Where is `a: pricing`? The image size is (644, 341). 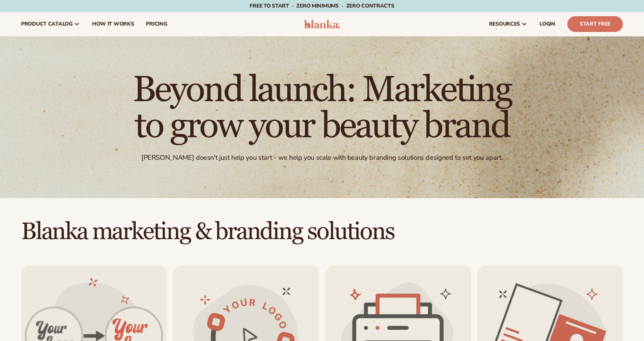 a: pricing is located at coordinates (156, 24).